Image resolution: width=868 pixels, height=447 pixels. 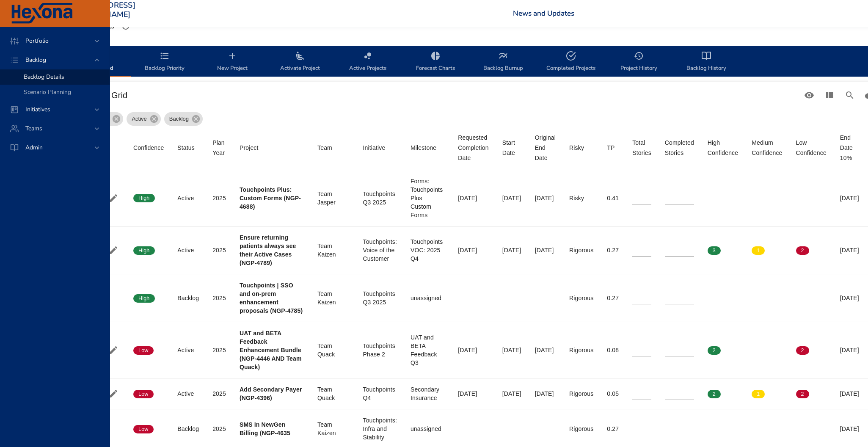 I want to click on div: Medium Confidence, so click(x=768, y=148).